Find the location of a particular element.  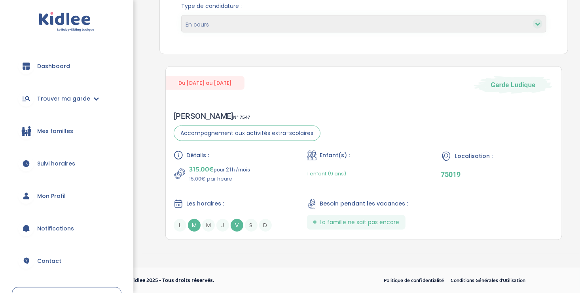

a: Dashboard is located at coordinates (66, 66).